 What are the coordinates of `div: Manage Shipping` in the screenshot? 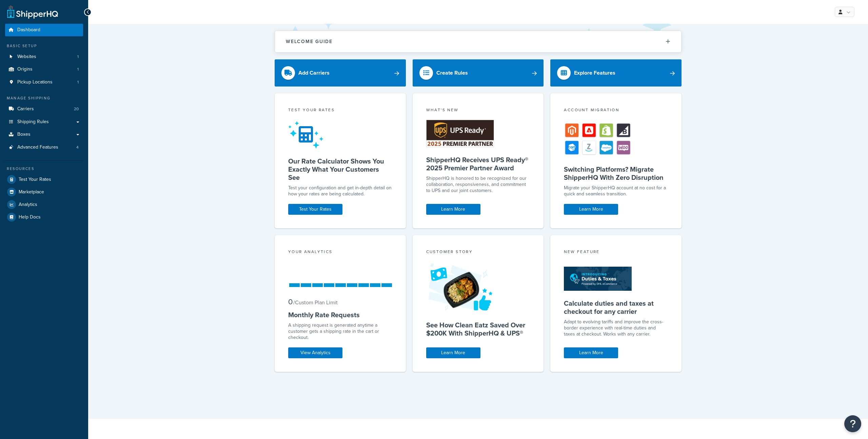 It's located at (44, 98).